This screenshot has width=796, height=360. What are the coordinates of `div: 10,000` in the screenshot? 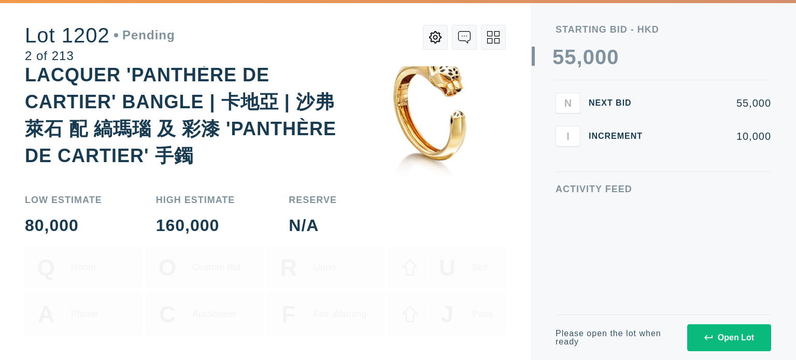 It's located at (715, 136).